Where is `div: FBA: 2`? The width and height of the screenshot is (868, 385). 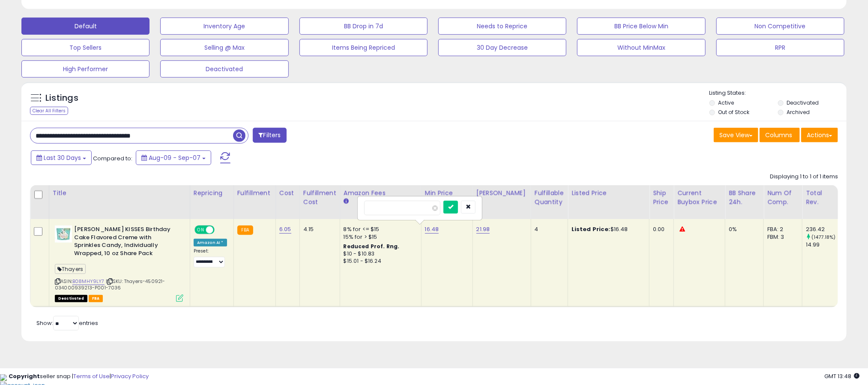
div: FBA: 2 is located at coordinates (781, 229).